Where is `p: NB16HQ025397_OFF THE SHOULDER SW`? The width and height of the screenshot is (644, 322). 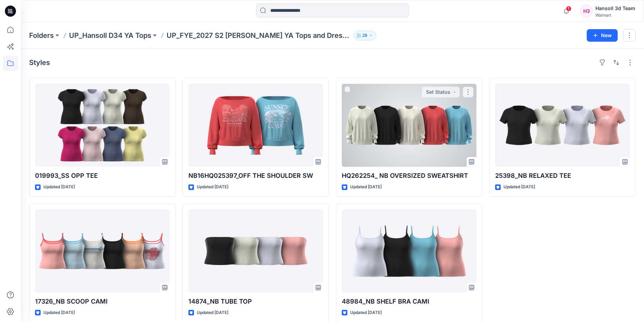 p: NB16HQ025397_OFF THE SHOULDER SW is located at coordinates (256, 175).